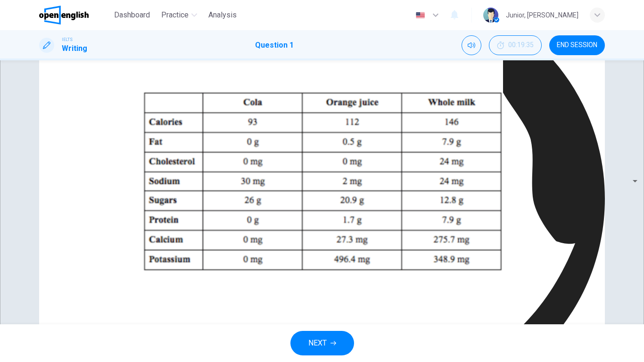 Image resolution: width=644 pixels, height=362 pixels. I want to click on span: Practice, so click(175, 15).